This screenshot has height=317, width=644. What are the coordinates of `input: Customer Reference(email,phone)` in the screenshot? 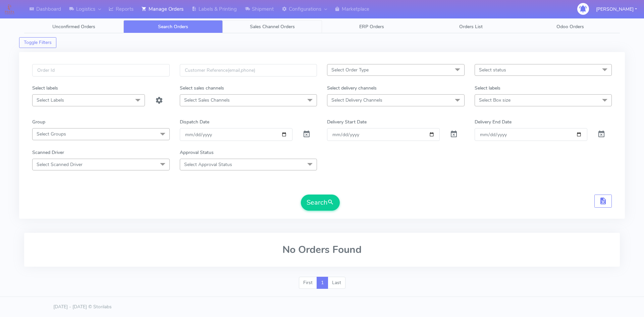 It's located at (249, 70).